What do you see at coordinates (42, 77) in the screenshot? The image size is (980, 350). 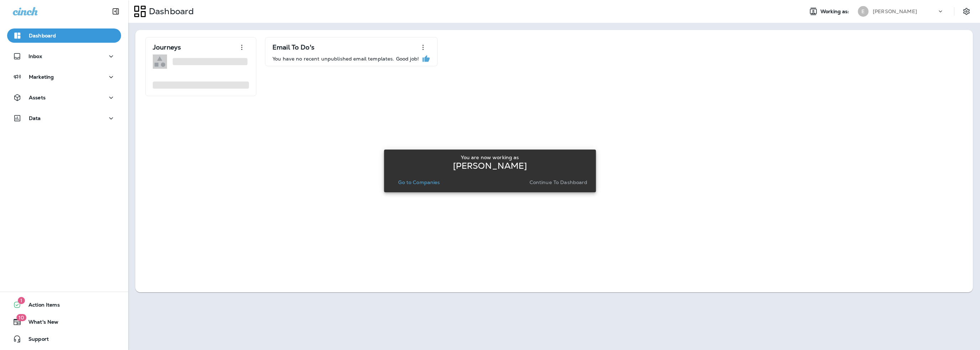 I see `p: Marketing` at bounding box center [42, 77].